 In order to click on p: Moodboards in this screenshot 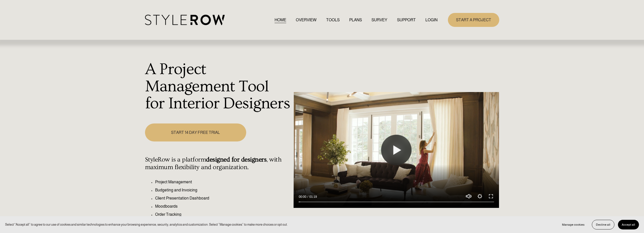, I will do `click(223, 207)`.